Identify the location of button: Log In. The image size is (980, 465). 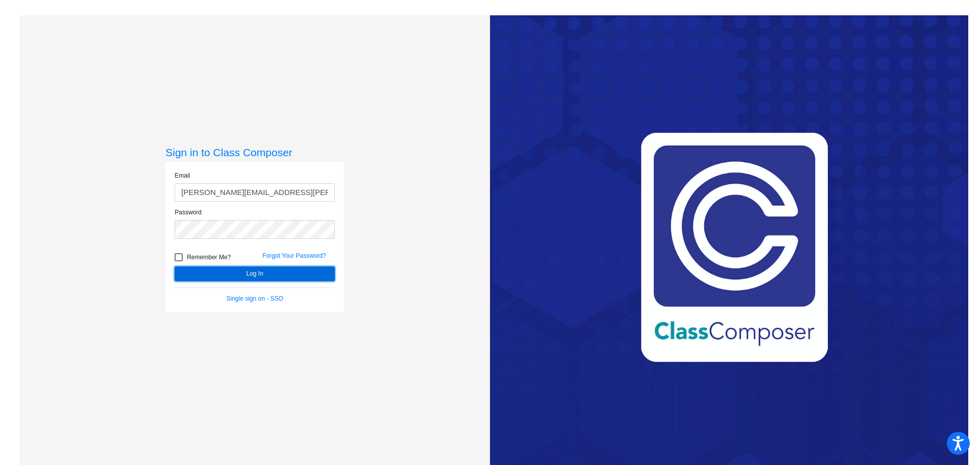
(255, 274).